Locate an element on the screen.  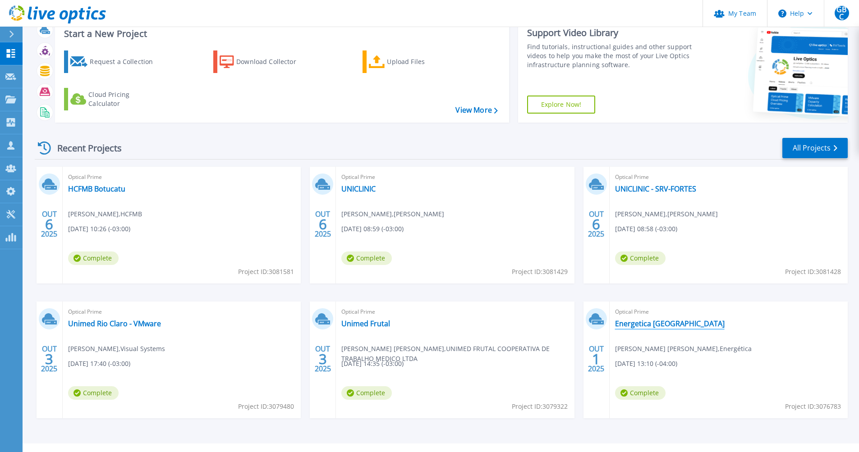
a: All Projects is located at coordinates (815, 148).